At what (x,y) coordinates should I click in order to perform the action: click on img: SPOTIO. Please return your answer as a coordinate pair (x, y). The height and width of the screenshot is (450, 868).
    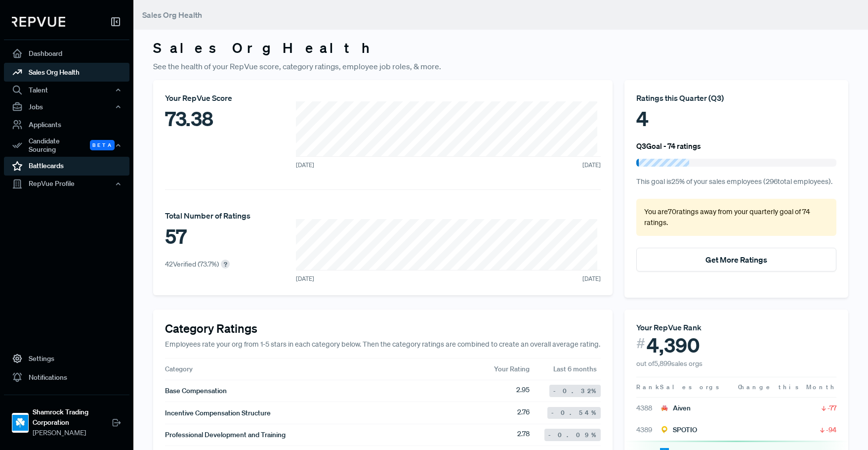
    Looking at the image, I should click on (664, 430).